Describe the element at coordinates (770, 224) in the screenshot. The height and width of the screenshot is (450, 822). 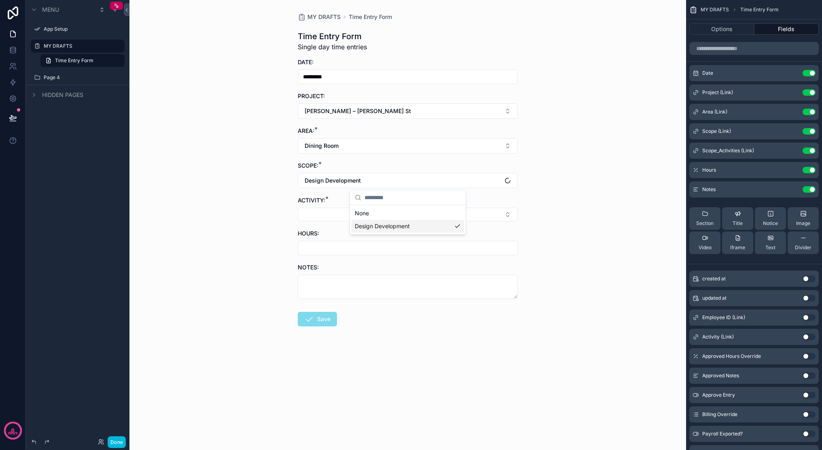
I see `span: Notice` at that location.